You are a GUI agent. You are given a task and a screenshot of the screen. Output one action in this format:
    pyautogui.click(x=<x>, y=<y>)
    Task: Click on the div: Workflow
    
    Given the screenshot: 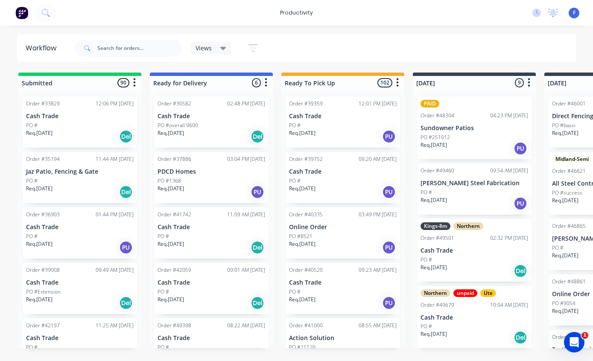 What is the action you would take?
    pyautogui.click(x=43, y=48)
    